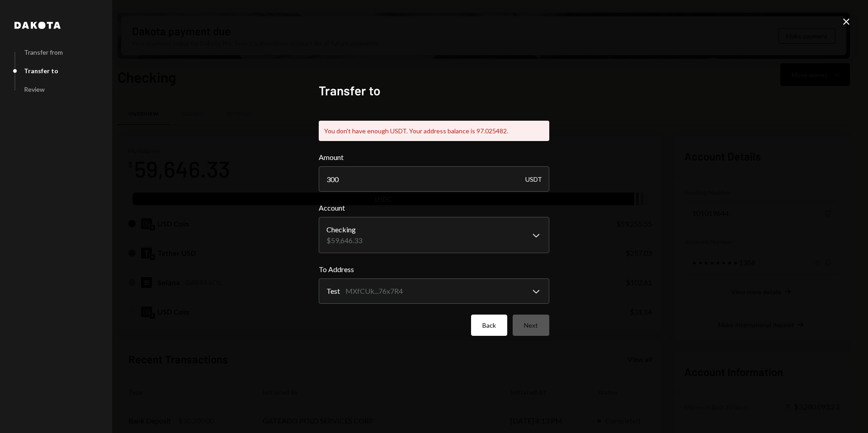 This screenshot has height=433, width=868. What do you see at coordinates (41, 70) in the screenshot?
I see `div: Transfer to` at bounding box center [41, 70].